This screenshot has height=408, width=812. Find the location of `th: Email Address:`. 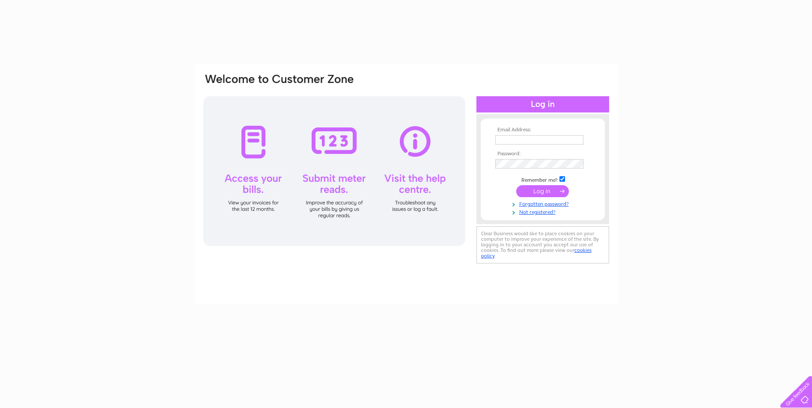

th: Email Address: is located at coordinates (543, 130).